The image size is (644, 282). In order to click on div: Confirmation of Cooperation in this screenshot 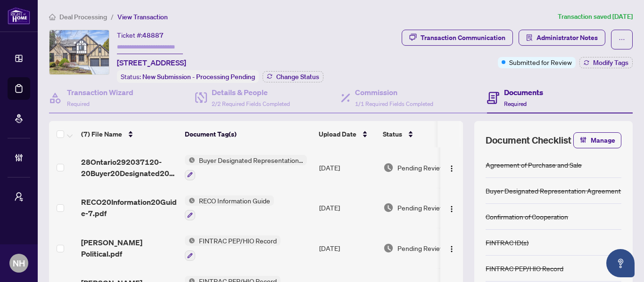, I will do `click(527, 216)`.